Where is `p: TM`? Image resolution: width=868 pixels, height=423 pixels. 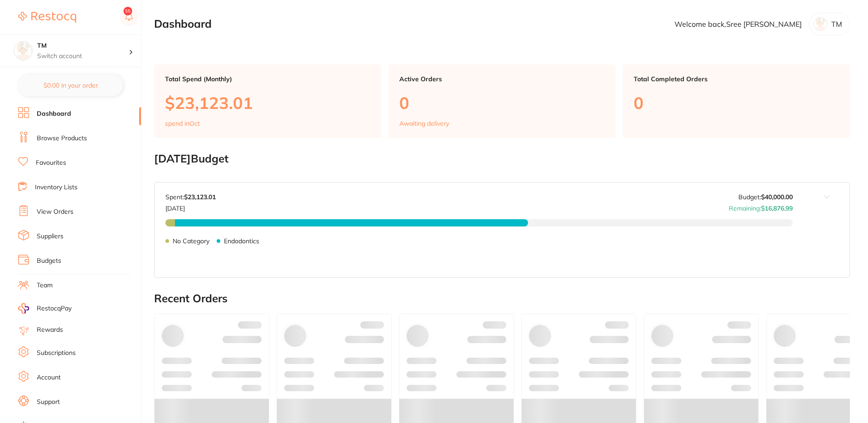 p: TM is located at coordinates (837, 24).